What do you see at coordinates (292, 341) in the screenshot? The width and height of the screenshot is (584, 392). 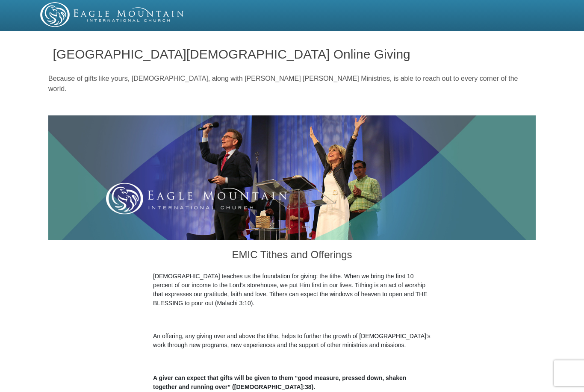 I see `p: An offering, any giving over and above the tithe, helps to further the growth of [DEMOGRAPHIC_DAT...` at bounding box center [292, 341].